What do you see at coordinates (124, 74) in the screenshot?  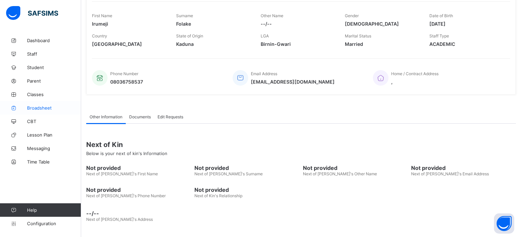 I see `span: Phone Number` at bounding box center [124, 74].